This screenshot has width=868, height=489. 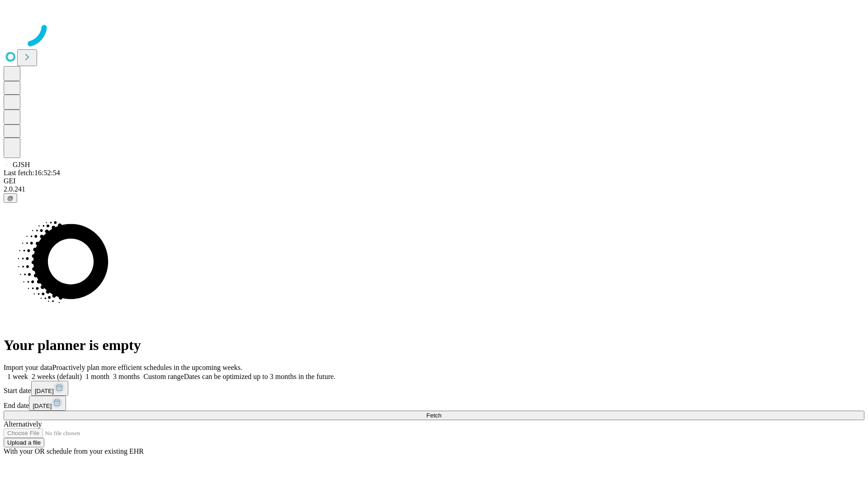 What do you see at coordinates (260, 376) in the screenshot?
I see `span: Dates can be optimized up to 3 months in the future.` at bounding box center [260, 376].